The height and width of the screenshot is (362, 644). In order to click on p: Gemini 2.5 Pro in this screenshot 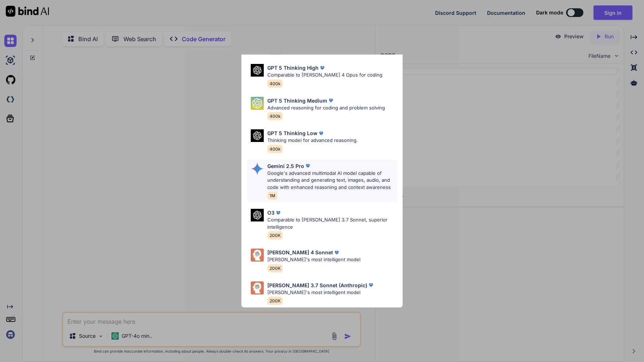, I will do `click(286, 166)`.